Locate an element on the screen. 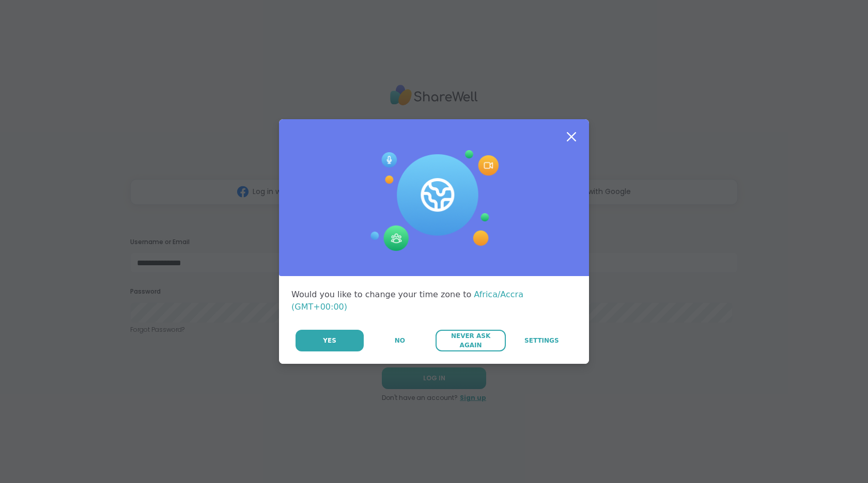 Image resolution: width=868 pixels, height=483 pixels. img: Session Experience is located at coordinates (434, 201).